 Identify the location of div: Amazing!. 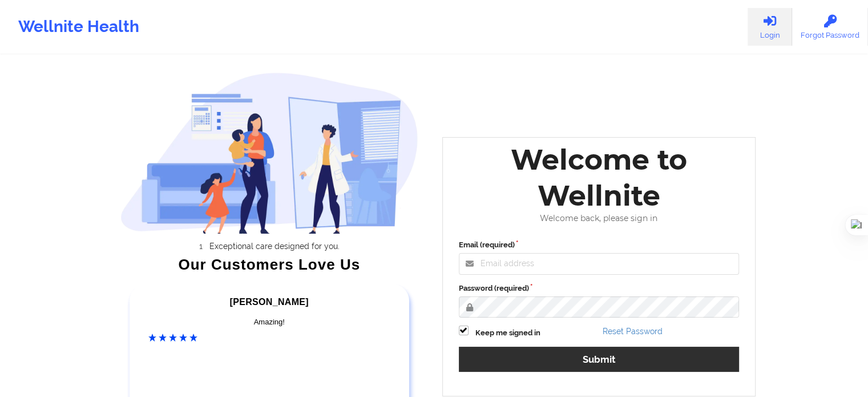
(269, 322).